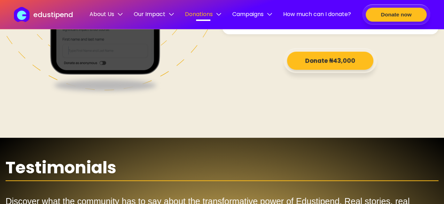 This screenshot has width=444, height=204. What do you see at coordinates (317, 14) in the screenshot?
I see `span: How much can I donate?` at bounding box center [317, 14].